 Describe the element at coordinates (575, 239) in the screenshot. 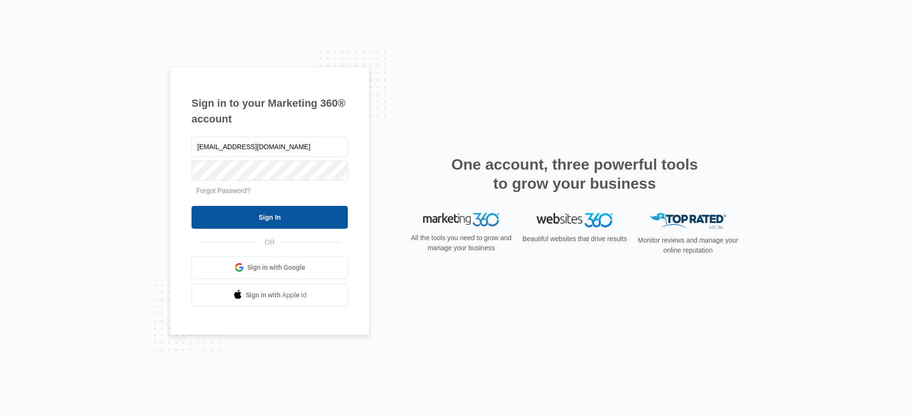

I see `p: Beautiful websites that drive results` at that location.